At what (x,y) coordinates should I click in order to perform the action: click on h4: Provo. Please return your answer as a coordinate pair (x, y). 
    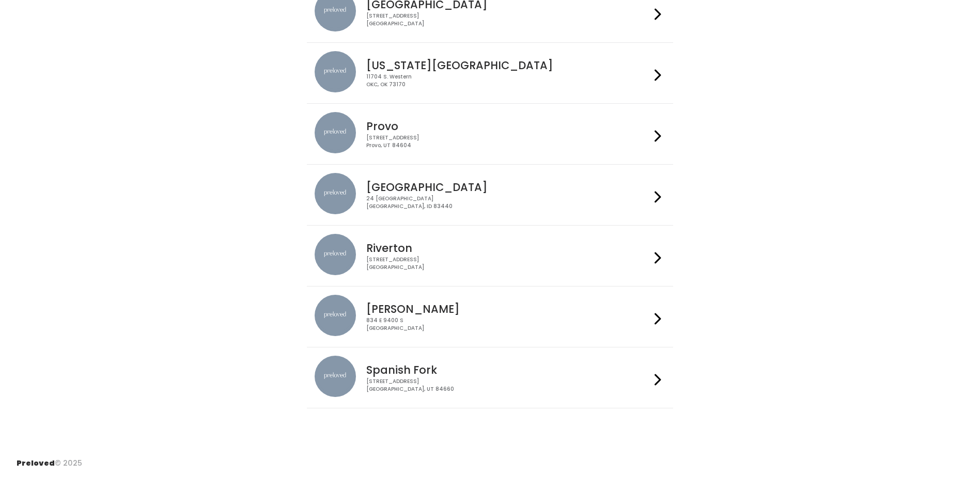
    Looking at the image, I should click on (509, 126).